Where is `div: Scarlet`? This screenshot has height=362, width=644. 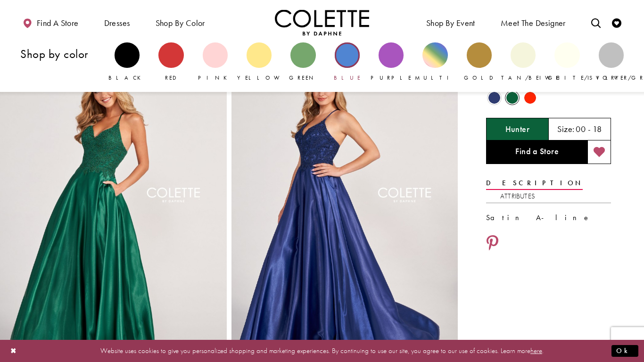
div: Scarlet is located at coordinates (530, 97).